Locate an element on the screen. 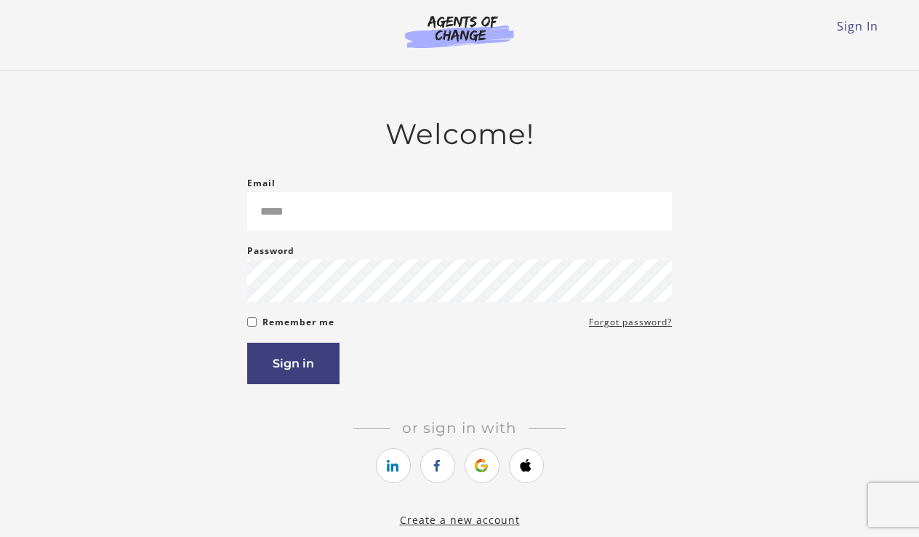  span: Or sign in with is located at coordinates (460, 428).